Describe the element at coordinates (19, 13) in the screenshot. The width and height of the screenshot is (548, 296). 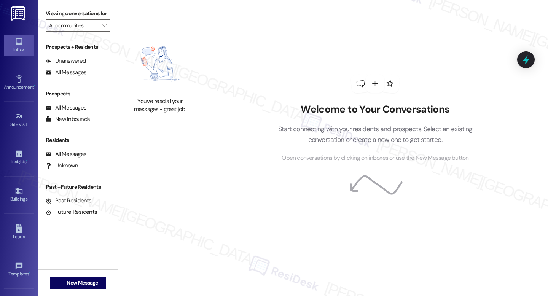
I see `img: ResiDesk Logo` at that location.